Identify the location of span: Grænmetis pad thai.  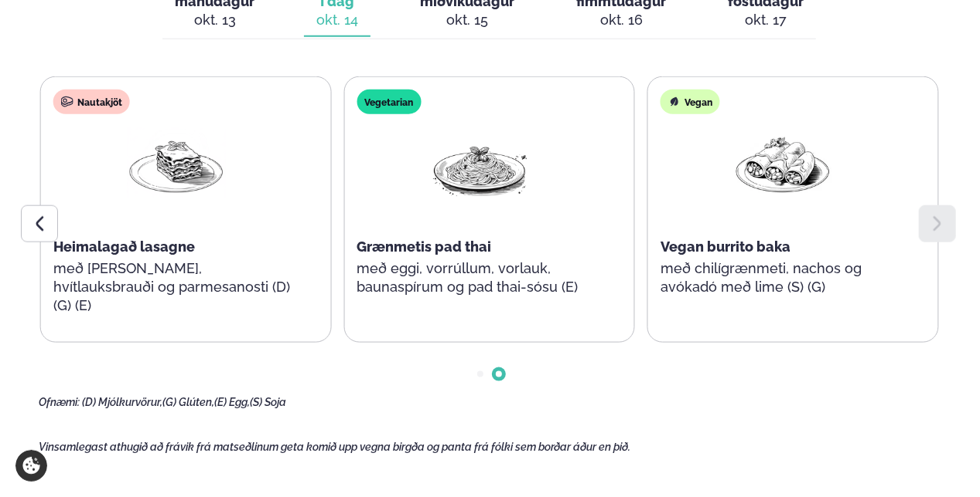
(424, 247).